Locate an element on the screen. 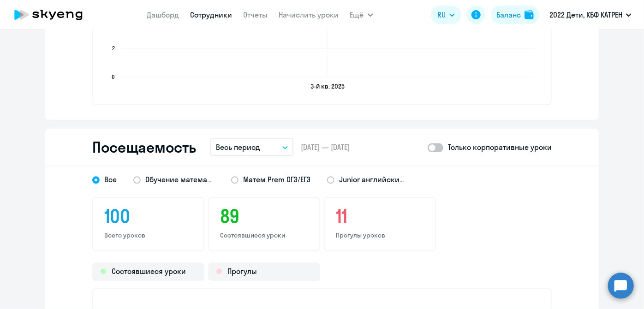 The width and height of the screenshot is (644, 309). img: balance is located at coordinates (529, 15).